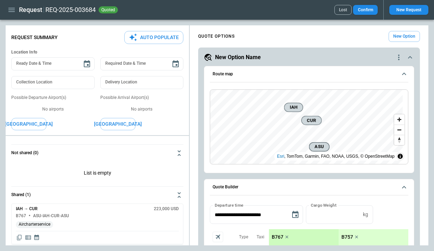 This screenshot has width=434, height=251. I want to click on label: Departure time, so click(229, 205).